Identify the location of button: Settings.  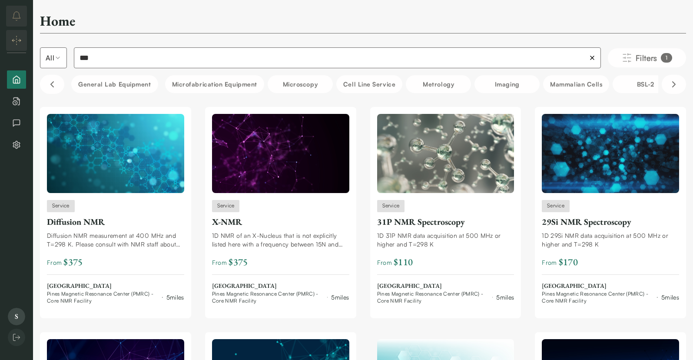
(17, 145).